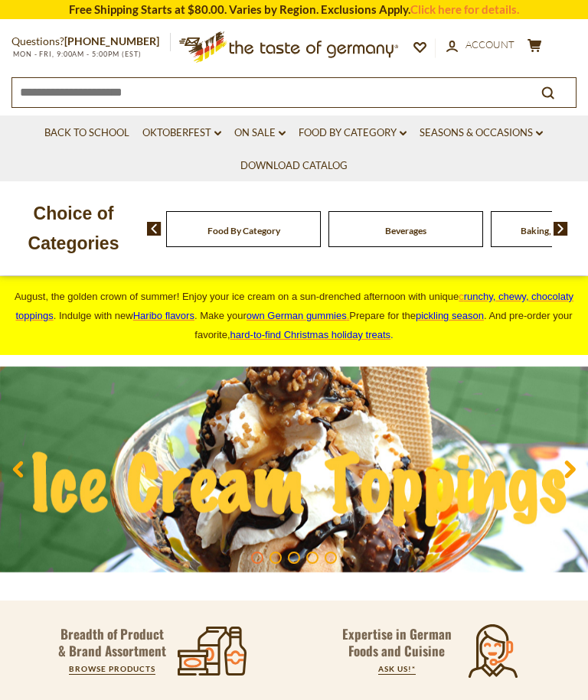  What do you see at coordinates (310, 334) in the screenshot?
I see `span: hard-to-find Christmas holiday treats` at bounding box center [310, 334].